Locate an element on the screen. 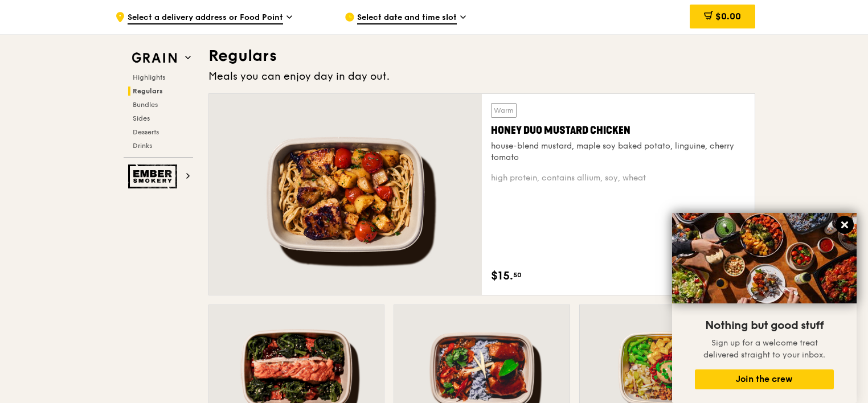  span: Select date and time slot is located at coordinates (407, 18).